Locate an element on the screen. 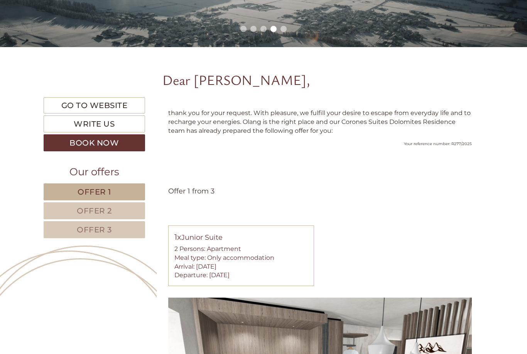  span: Offer 1 is located at coordinates (94, 192).